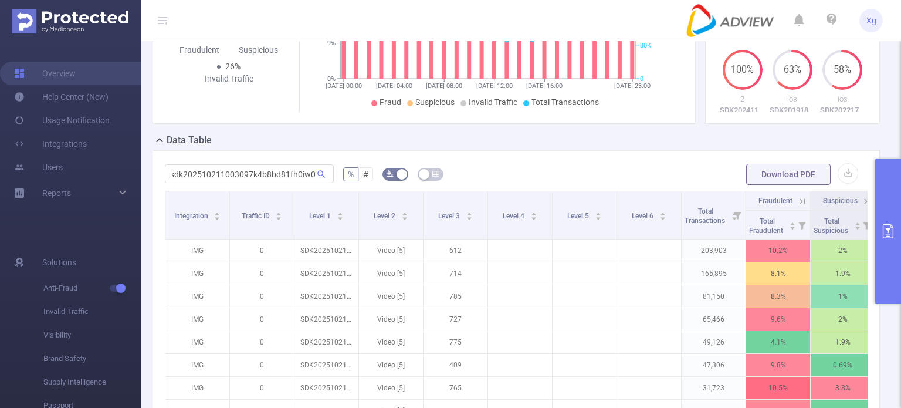  I want to click on p: 1%, so click(842, 296).